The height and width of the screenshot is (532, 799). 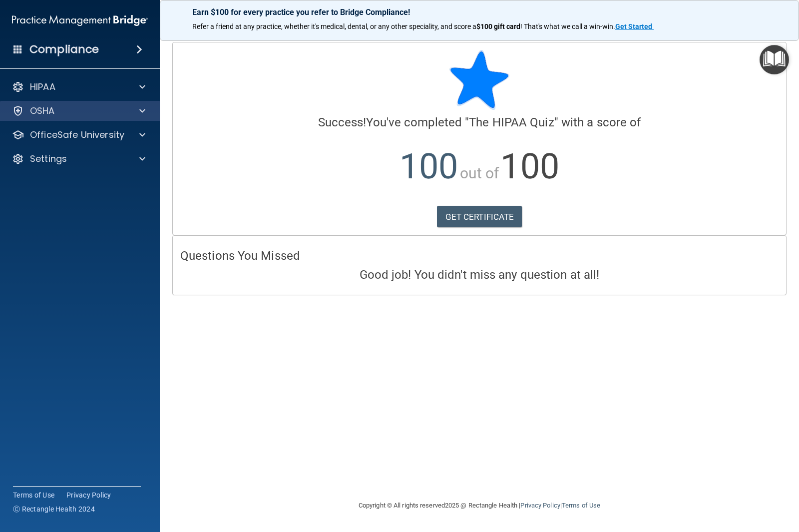 What do you see at coordinates (64, 49) in the screenshot?
I see `h4: Compliance` at bounding box center [64, 49].